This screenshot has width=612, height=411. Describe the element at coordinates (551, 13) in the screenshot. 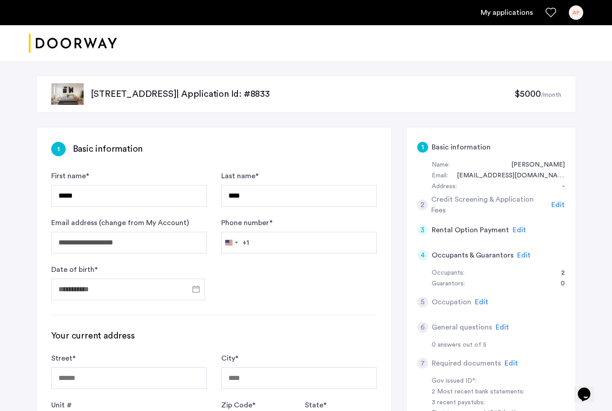

I see `a: Favorites` at that location.